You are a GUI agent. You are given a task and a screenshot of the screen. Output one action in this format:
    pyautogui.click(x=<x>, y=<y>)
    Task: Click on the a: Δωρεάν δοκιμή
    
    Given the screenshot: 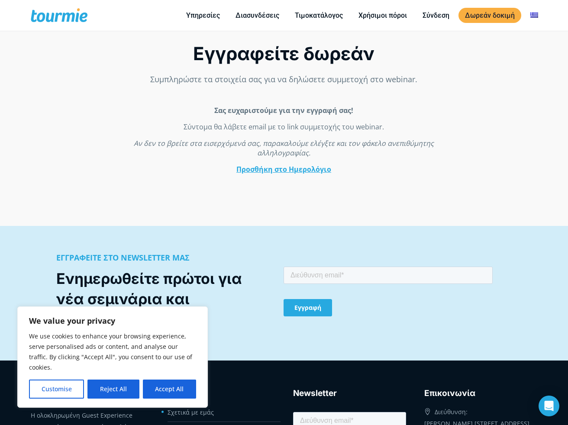 What is the action you would take?
    pyautogui.click(x=490, y=15)
    